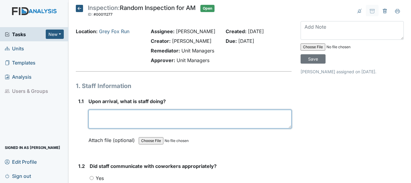 Image resolution: width=411 pixels, height=183 pixels. Describe the element at coordinates (25, 34) in the screenshot. I see `a: Tasks` at that location.